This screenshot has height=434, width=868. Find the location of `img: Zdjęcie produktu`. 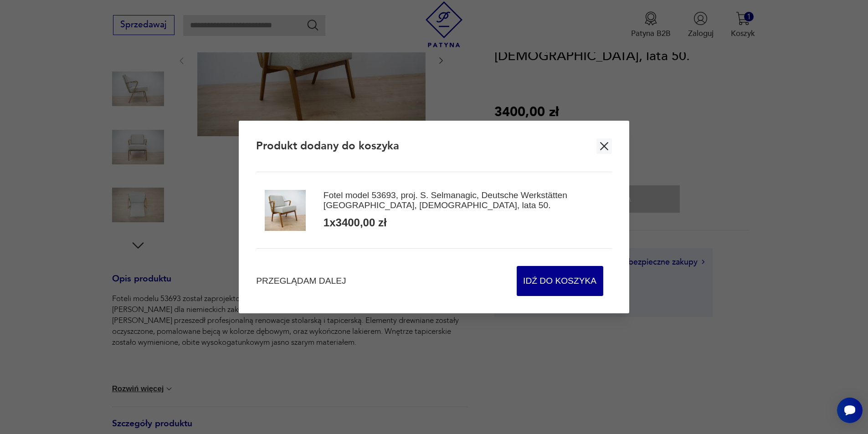

img: Zdjęcie produktu is located at coordinates (285, 210).